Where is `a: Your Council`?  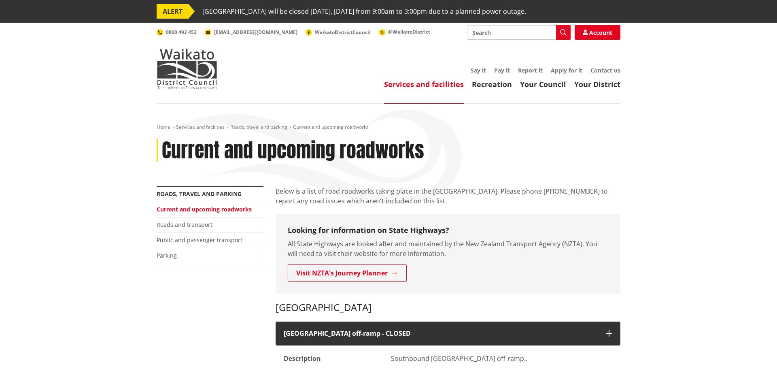 a: Your Council is located at coordinates (543, 84).